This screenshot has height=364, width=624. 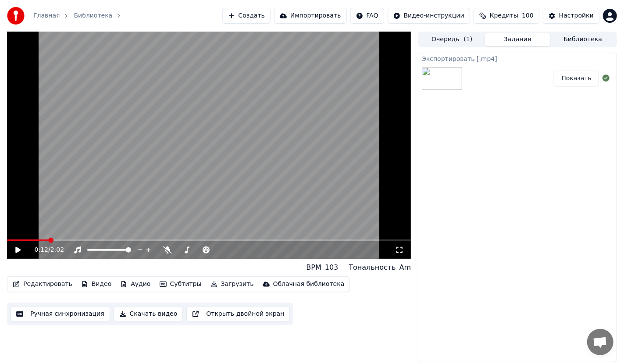 I want to click on button: Показать, so click(x=576, y=79).